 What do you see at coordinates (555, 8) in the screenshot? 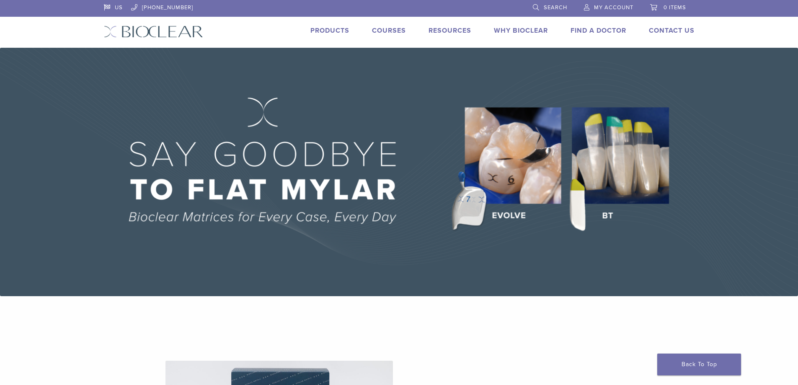
I see `span: Search` at bounding box center [555, 8].